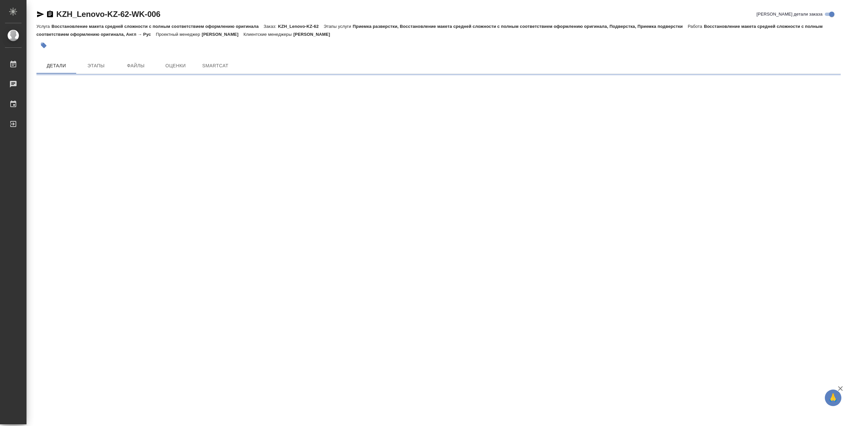  I want to click on p: Восстановление макета средней сложности с полным соответствием оформлению оригинала, so click(157, 26).